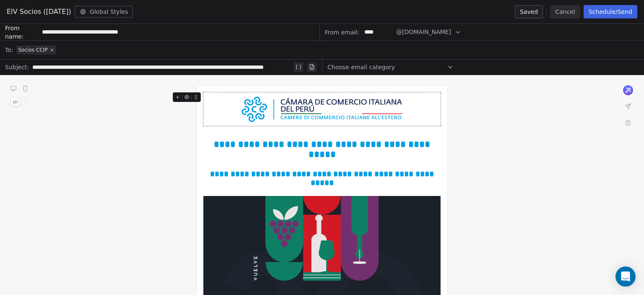 The width and height of the screenshot is (644, 295). I want to click on button: Schedule/Send, so click(611, 12).